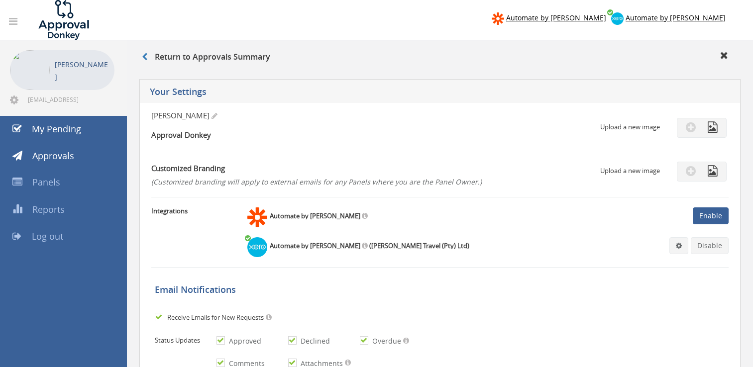 This screenshot has width=753, height=367. I want to click on span: My Pending, so click(56, 129).